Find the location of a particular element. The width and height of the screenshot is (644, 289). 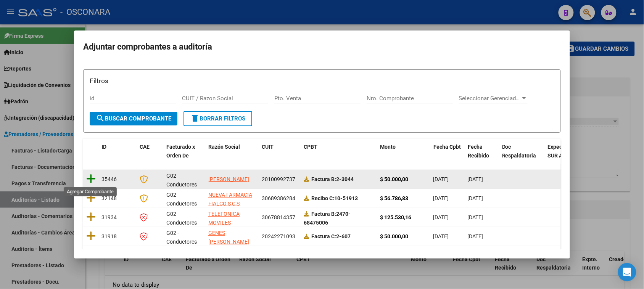

span: Expediente SUR Asociado is located at coordinates (565, 151).